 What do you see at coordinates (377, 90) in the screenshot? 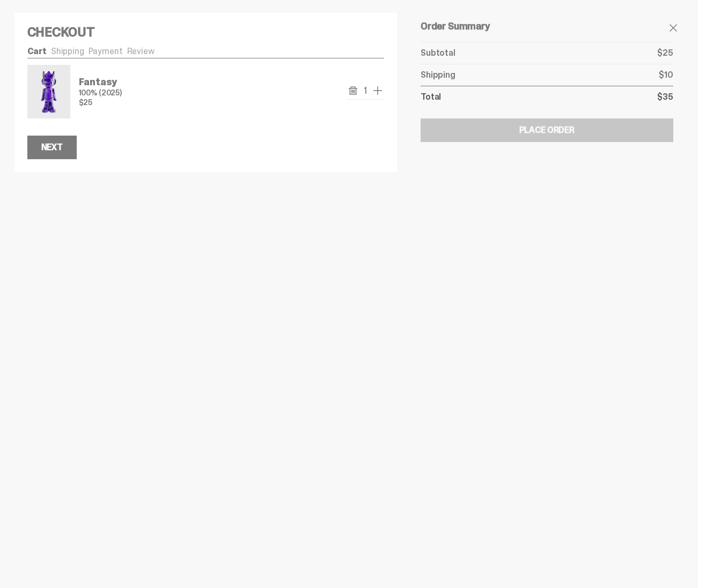
I see `button: add one` at bounding box center [377, 90].